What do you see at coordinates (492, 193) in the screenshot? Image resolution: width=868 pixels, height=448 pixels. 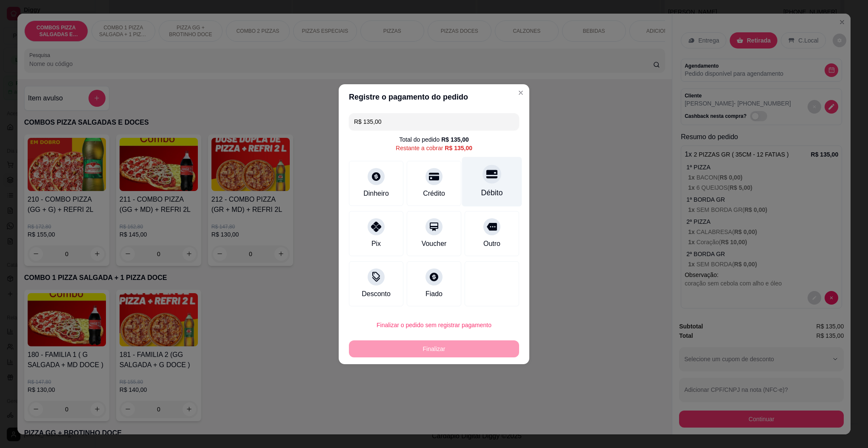 I see `div: Débito` at bounding box center [492, 193].